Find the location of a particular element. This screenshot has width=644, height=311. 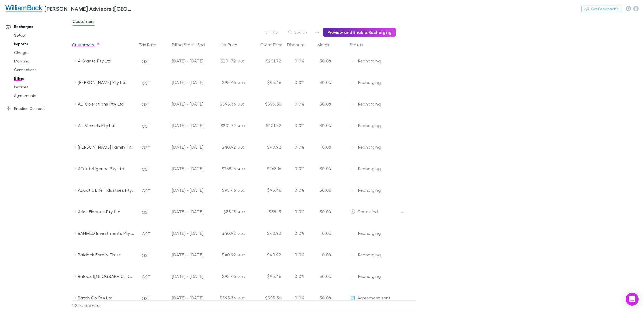

button: Preview and Enable Recharging is located at coordinates (359, 32).